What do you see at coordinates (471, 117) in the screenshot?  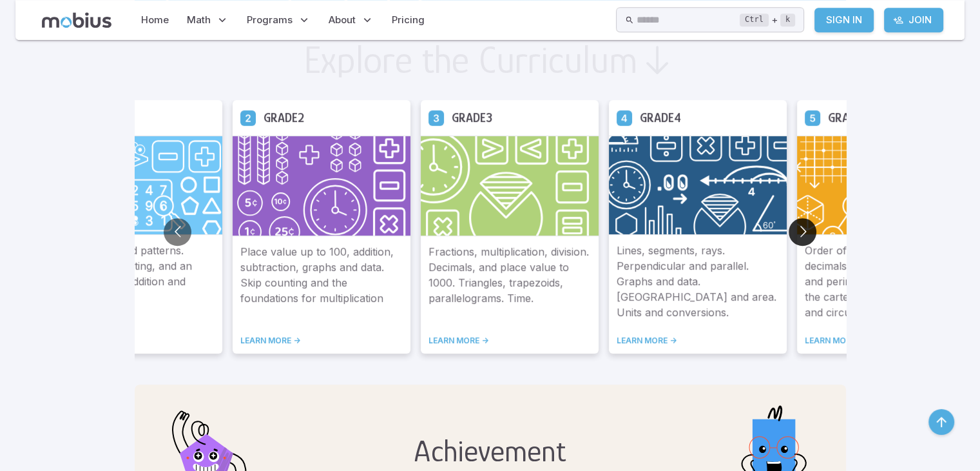 I see `h5: Grade 3` at bounding box center [471, 117].